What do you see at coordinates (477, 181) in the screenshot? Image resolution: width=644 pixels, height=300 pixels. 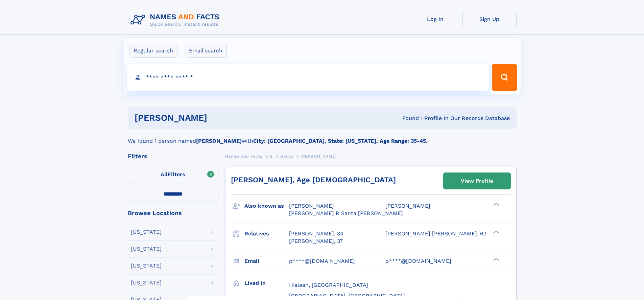 I see `div: View Profile` at bounding box center [477, 181].